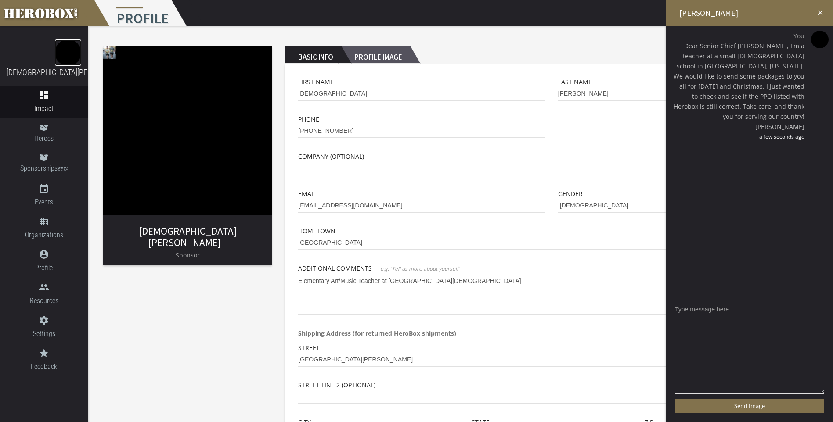 This screenshot has width=833, height=422. What do you see at coordinates (309, 119) in the screenshot?
I see `label: Phone` at bounding box center [309, 119].